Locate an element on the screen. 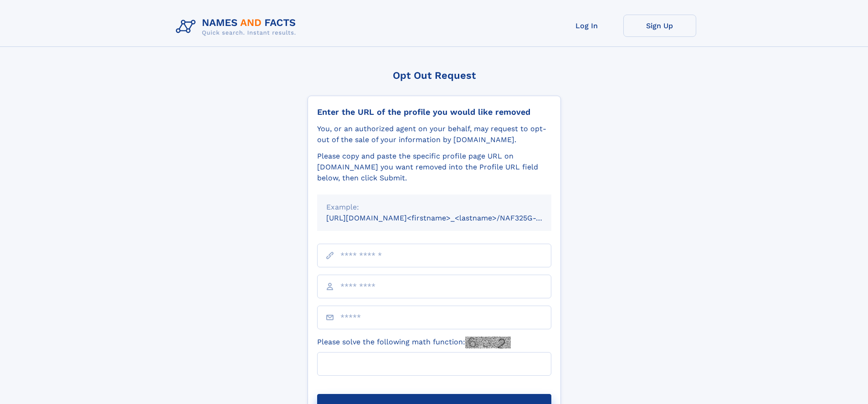  img: Logo Names and Facts is located at coordinates (238, 27).